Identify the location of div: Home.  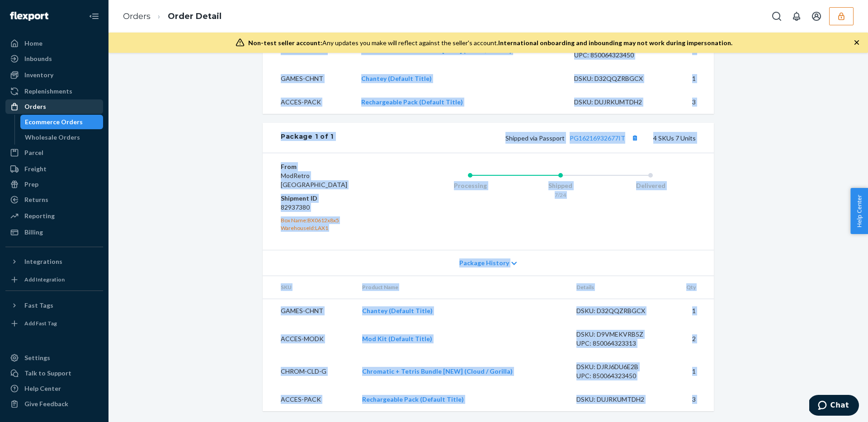
(34, 43).